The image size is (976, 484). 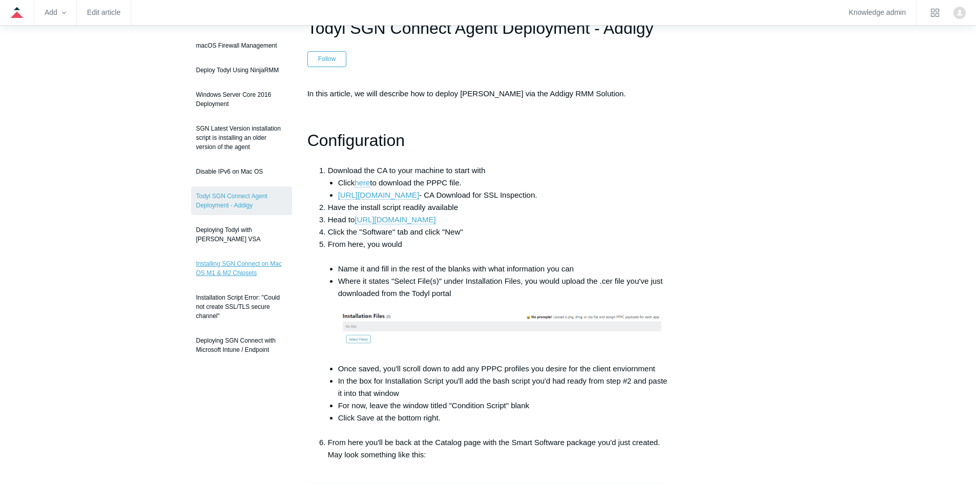 What do you see at coordinates (504, 406) in the screenshot?
I see `li: For now, leave the window titled "Condition Script" blank` at bounding box center [504, 406].